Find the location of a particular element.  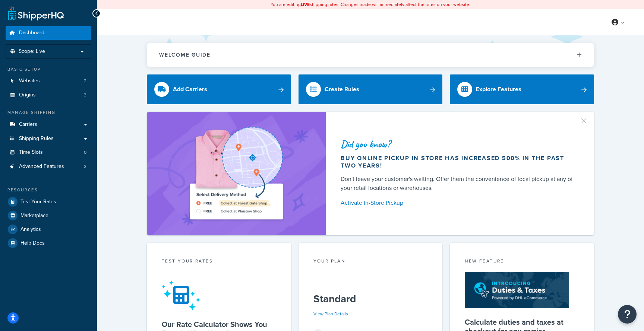

span: Dashboard is located at coordinates (32, 33).